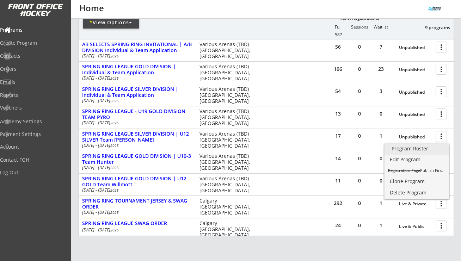  What do you see at coordinates (338, 47) in the screenshot?
I see `div: 56` at bounding box center [338, 47].